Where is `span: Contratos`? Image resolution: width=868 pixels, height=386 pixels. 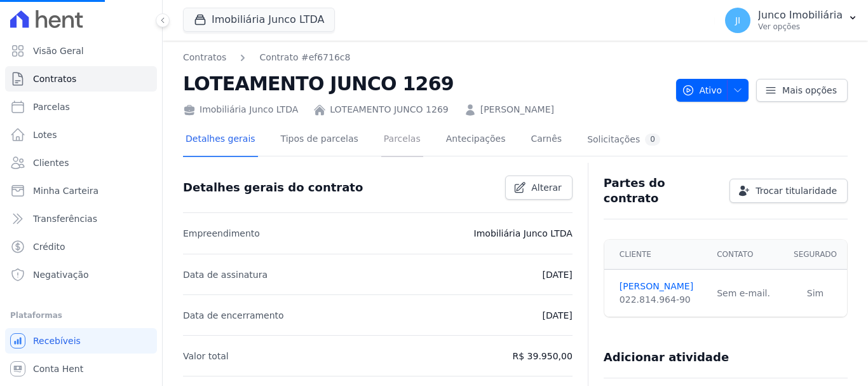
span: Contratos is located at coordinates (54, 79).